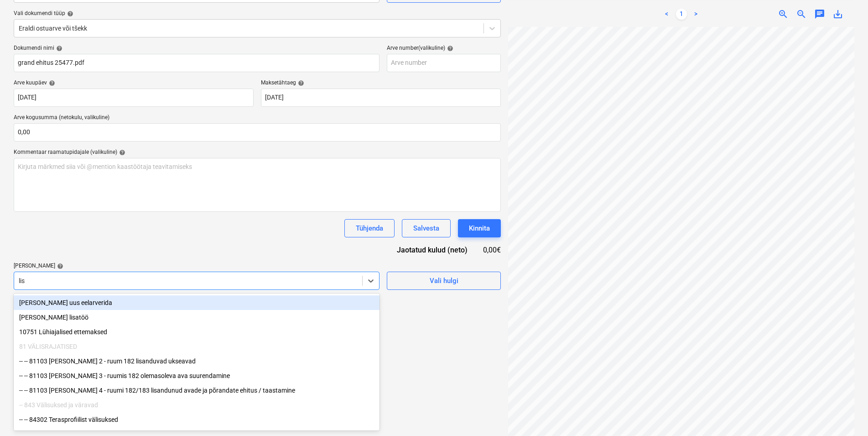  I want to click on p: Arve kogusumma (netokulu, valikuline), so click(258, 119).